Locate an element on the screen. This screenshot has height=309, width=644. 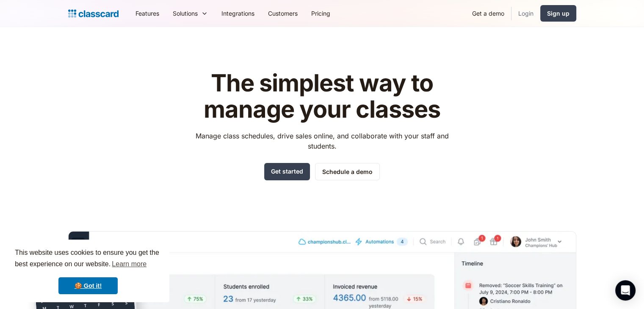
div: Open Intercom Messenger is located at coordinates (625, 291).